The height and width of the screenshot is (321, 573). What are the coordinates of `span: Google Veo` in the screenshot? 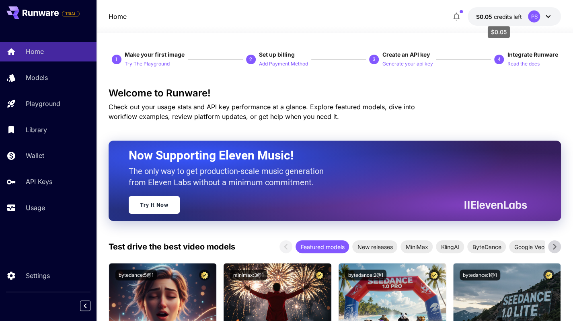 It's located at (529, 247).